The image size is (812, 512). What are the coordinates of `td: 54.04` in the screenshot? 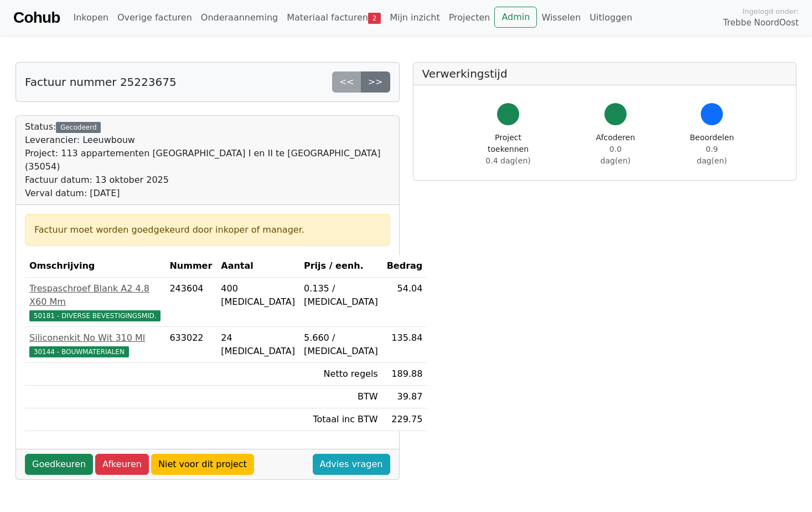 It's located at (405, 302).